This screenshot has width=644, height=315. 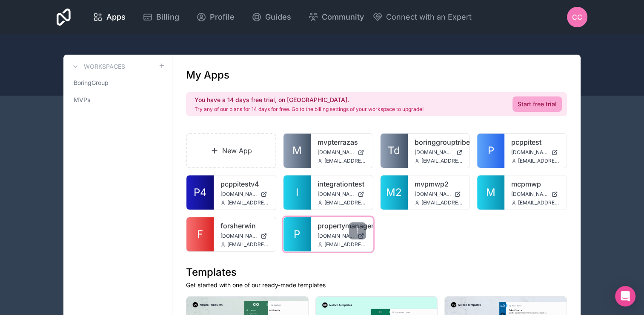 I want to click on a: Start free trial, so click(x=537, y=104).